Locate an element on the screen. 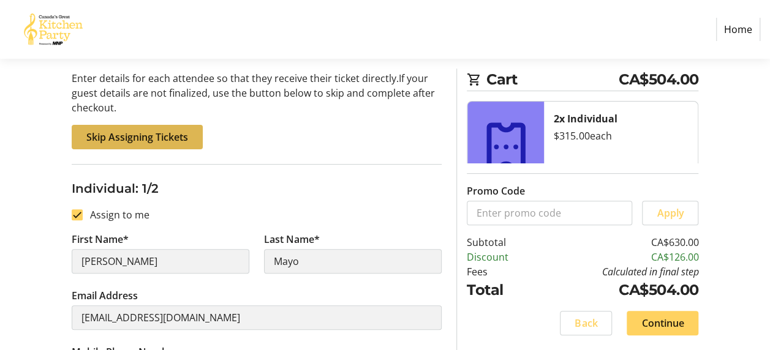  td: Calculated in final step is located at coordinates (617, 272).